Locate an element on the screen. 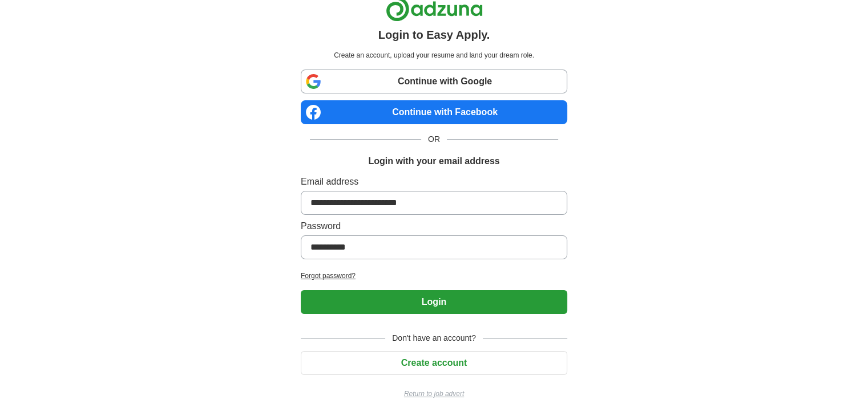 The width and height of the screenshot is (868, 416). label: Email address is located at coordinates (433, 182).